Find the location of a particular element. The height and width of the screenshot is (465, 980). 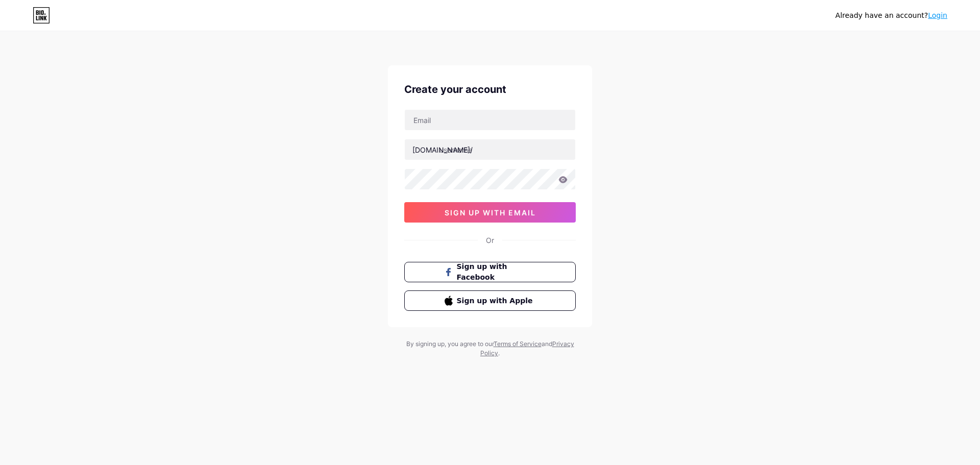

span: Sign up with Apple is located at coordinates (496, 301).